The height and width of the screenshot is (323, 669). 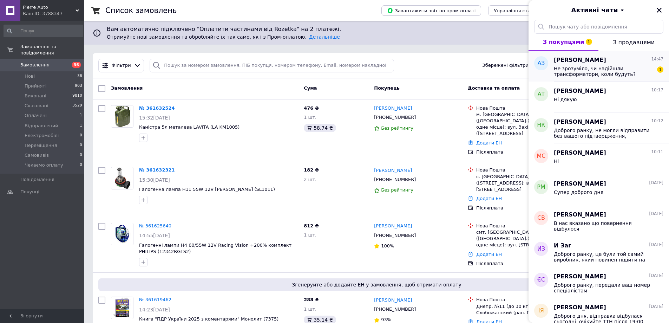 What do you see at coordinates (319, 128) in the screenshot?
I see `div: 58.74 ₴` at bounding box center [319, 128].